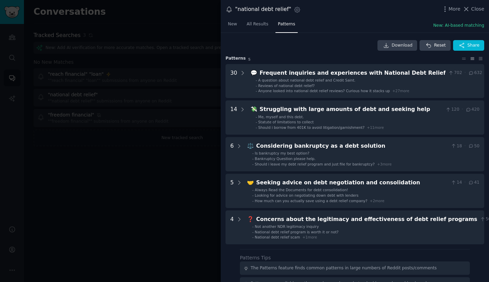  What do you see at coordinates (454, 9) in the screenshot?
I see `span: More` at bounding box center [454, 9].